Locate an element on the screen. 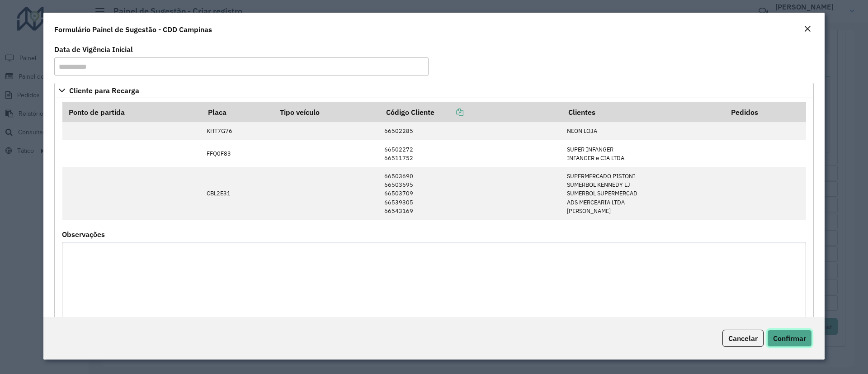  label: Data de Vigência Inicial is located at coordinates (94, 49).